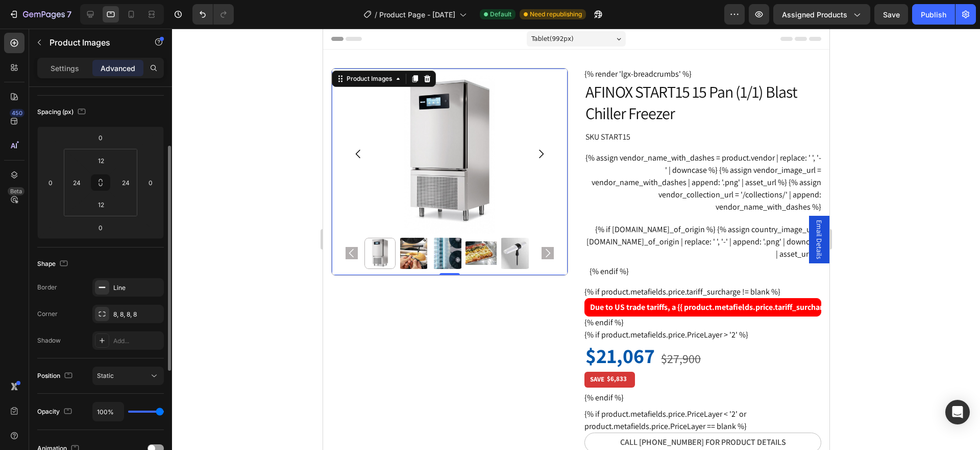 Image resolution: width=980 pixels, height=450 pixels. I want to click on button: Save, so click(892, 14).